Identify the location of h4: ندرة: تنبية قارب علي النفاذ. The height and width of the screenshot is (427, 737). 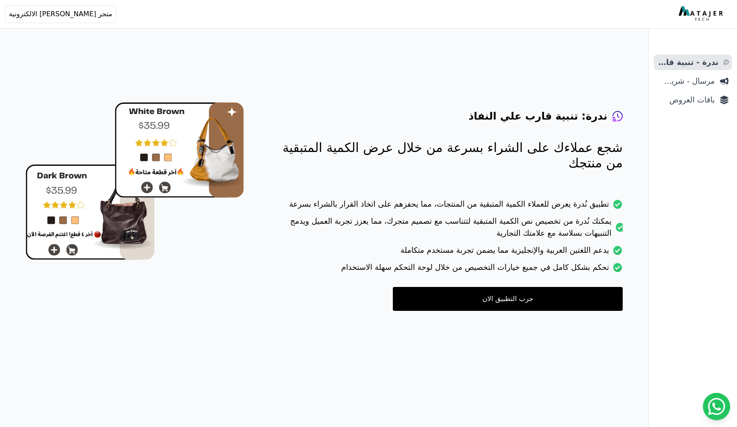
(538, 116).